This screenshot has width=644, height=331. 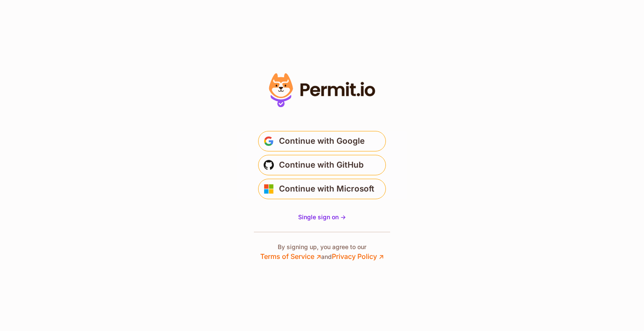 I want to click on button: Continue with Google, so click(x=322, y=141).